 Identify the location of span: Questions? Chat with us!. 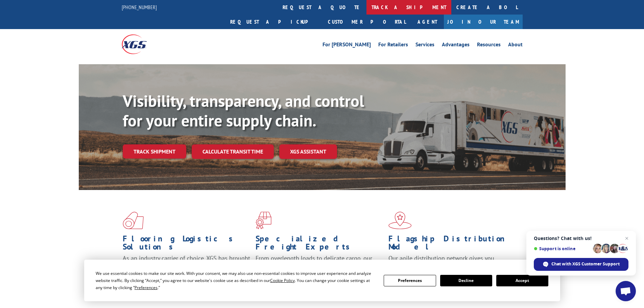
(581, 238).